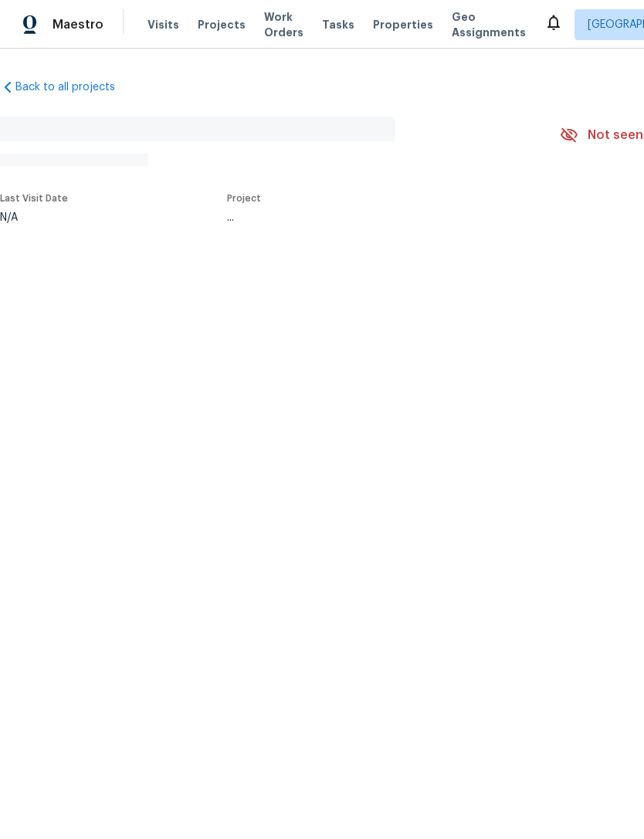  What do you see at coordinates (283, 25) in the screenshot?
I see `span: Work Orders` at bounding box center [283, 25].